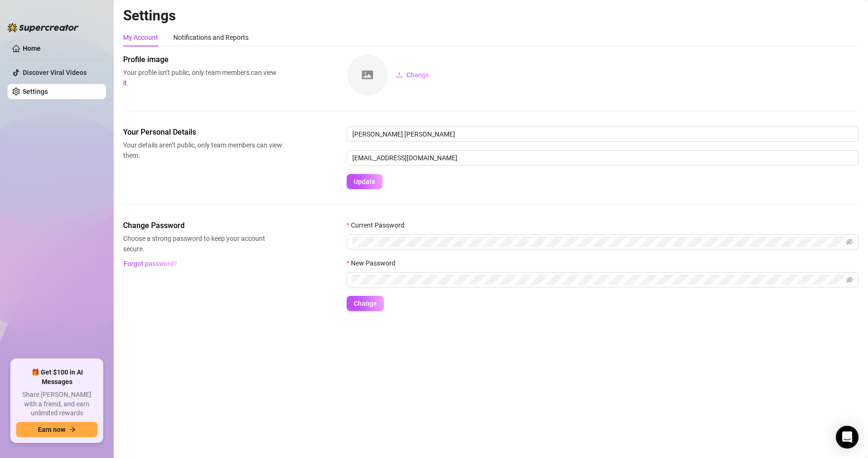 This screenshot has width=868, height=458. I want to click on label: Current Password, so click(379, 225).